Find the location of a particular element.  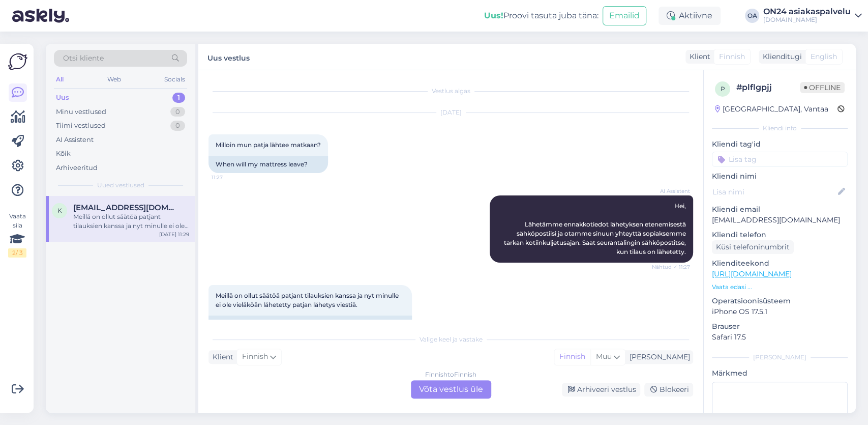

p: Safari 17.5 is located at coordinates (780, 337).